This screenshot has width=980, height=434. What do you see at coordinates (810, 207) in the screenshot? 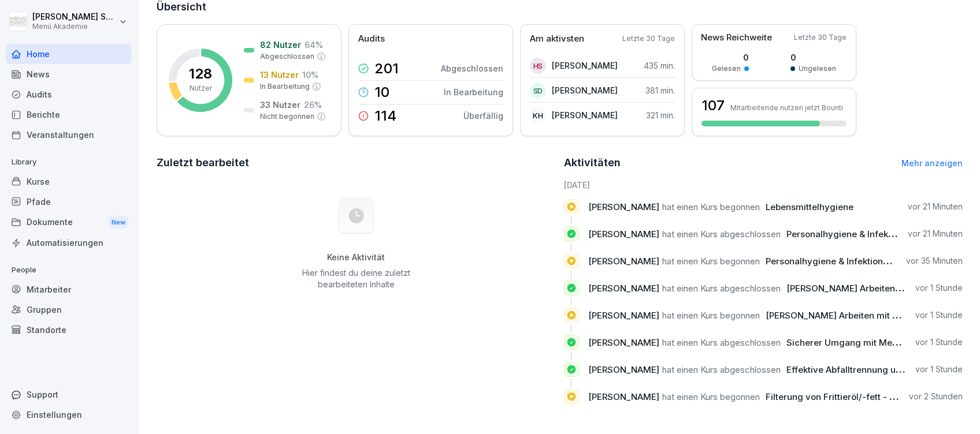
I see `span: Lebensmittelhygiene` at bounding box center [810, 207].